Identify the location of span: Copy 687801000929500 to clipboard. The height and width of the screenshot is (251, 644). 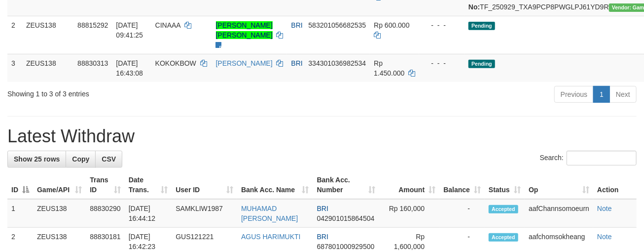
(346, 247).